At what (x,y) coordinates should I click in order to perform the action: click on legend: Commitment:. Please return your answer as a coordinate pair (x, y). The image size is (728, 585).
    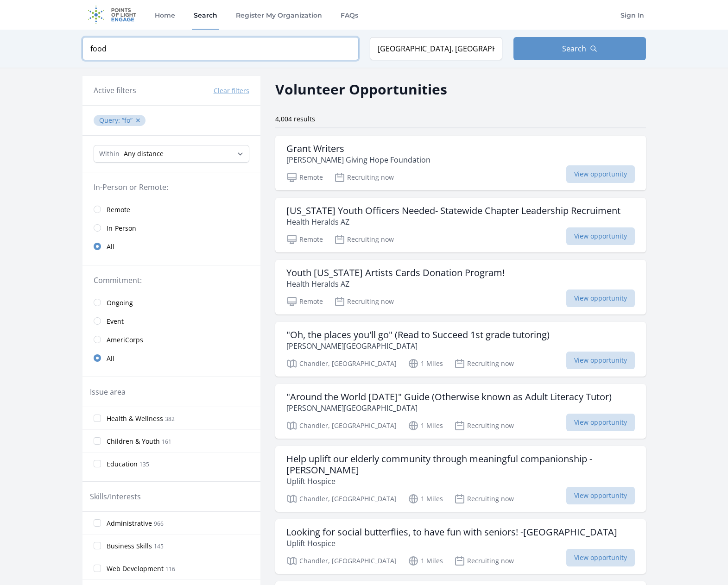
    Looking at the image, I should click on (172, 281).